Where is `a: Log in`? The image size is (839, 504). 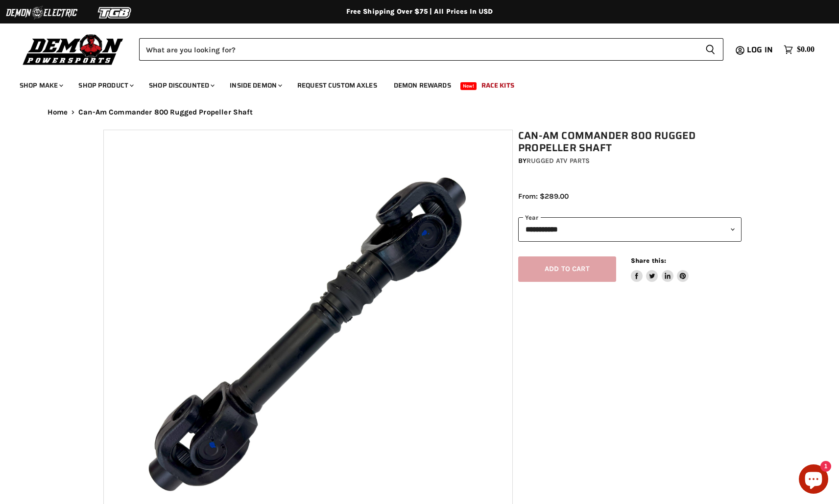
a: Log in is located at coordinates (760, 50).